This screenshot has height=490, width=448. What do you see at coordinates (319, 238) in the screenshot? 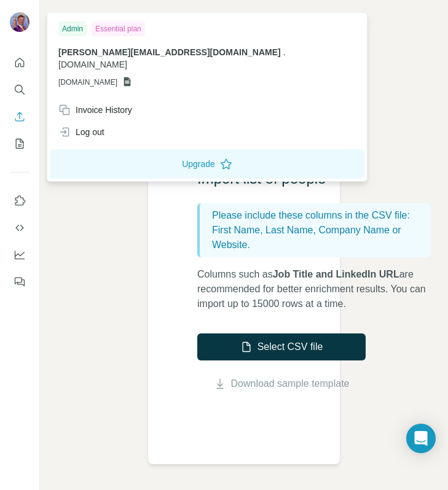
I see `p: First Name, Last Name, Company Name or Website.` at bounding box center [319, 238].